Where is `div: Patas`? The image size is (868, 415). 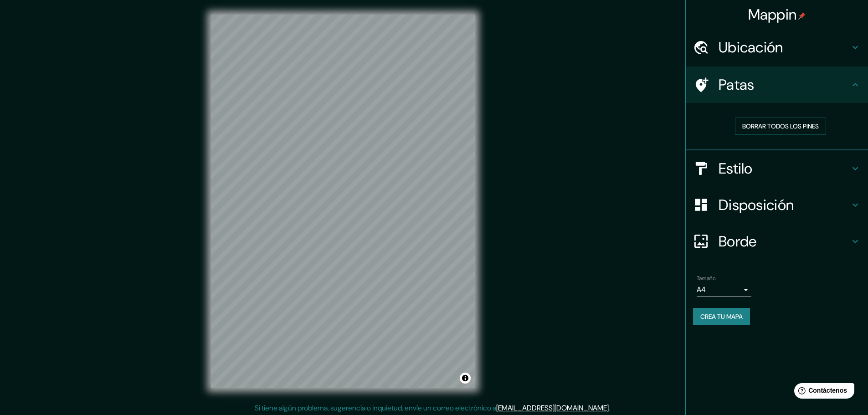
div: Patas is located at coordinates (776, 84).